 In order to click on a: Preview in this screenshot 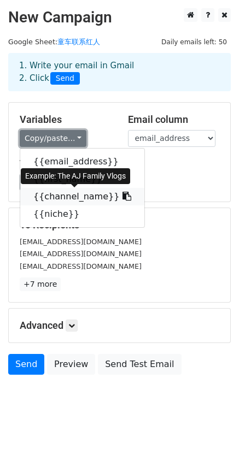, I will do `click(71, 364)`.